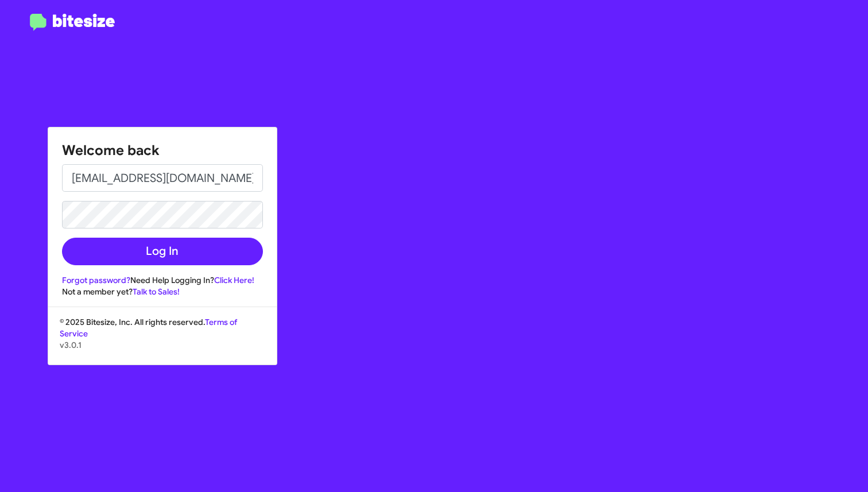 The height and width of the screenshot is (492, 868). What do you see at coordinates (234, 280) in the screenshot?
I see `a: Click Here!` at bounding box center [234, 280].